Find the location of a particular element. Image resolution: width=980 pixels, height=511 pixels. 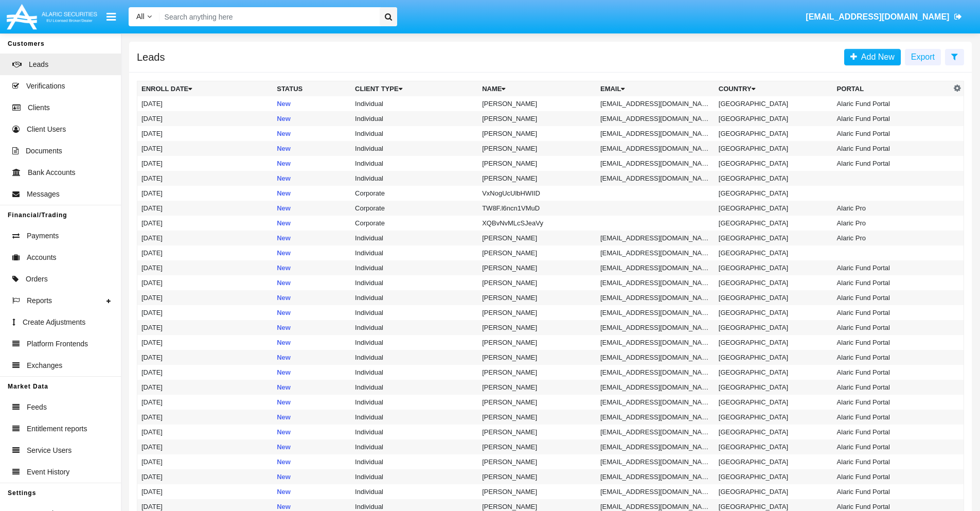

th: Portal is located at coordinates (892, 89).